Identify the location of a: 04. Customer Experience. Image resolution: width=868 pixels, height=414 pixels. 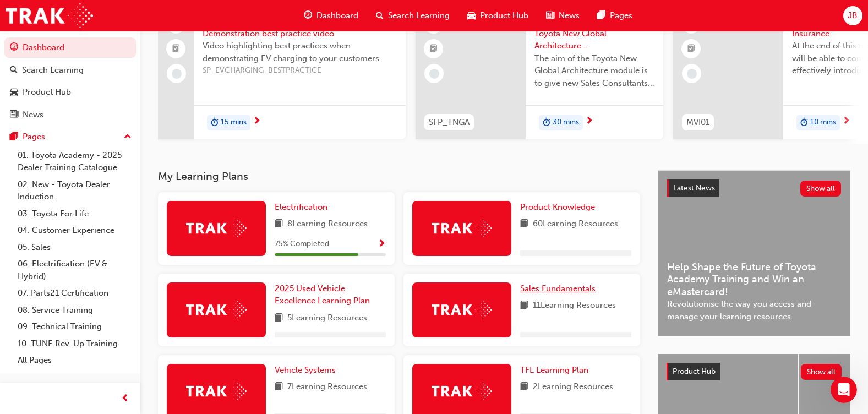
(75, 230).